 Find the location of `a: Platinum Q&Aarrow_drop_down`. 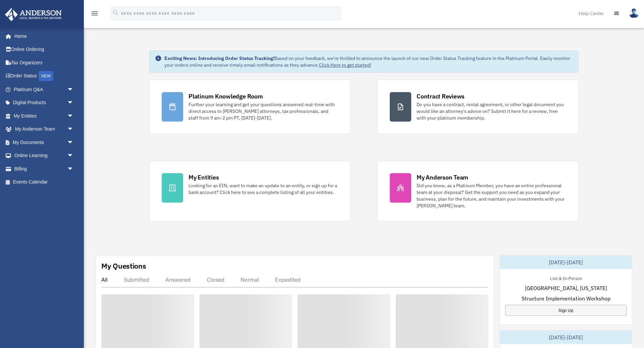

a: Platinum Q&Aarrow_drop_down is located at coordinates (44, 90).